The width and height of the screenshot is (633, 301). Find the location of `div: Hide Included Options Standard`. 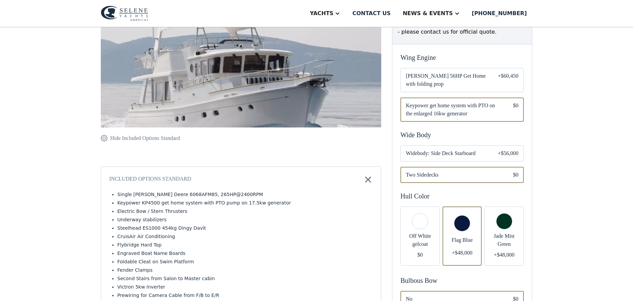

div: Hide Included Options Standard is located at coordinates (145, 138).